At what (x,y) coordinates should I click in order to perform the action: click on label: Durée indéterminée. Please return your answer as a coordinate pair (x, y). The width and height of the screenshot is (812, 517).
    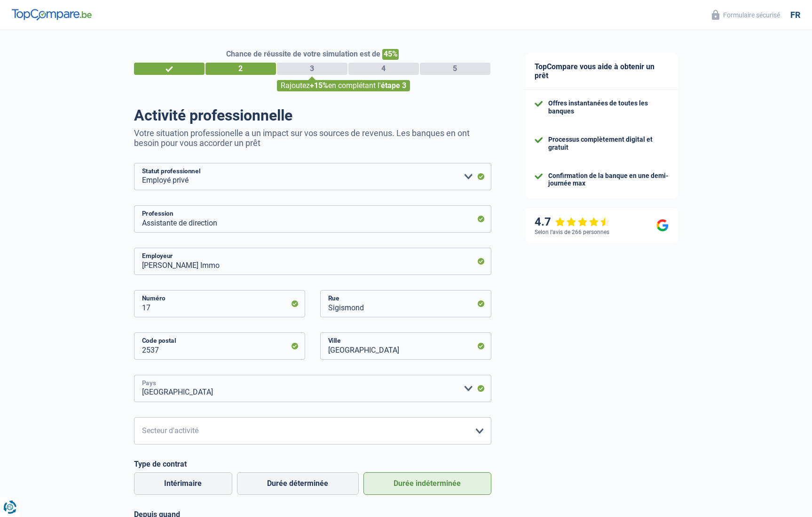
    Looking at the image, I should click on (427, 483).